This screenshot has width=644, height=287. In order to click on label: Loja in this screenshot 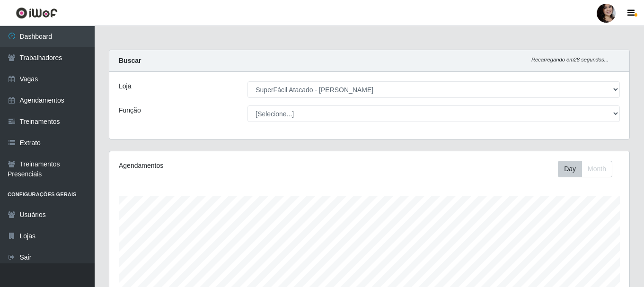, I will do `click(125, 86)`.